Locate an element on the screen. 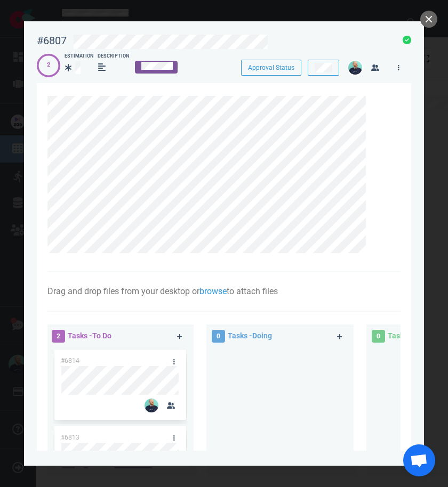 Image resolution: width=448 pixels, height=487 pixels. span: Tasks - Doing is located at coordinates (249, 336).